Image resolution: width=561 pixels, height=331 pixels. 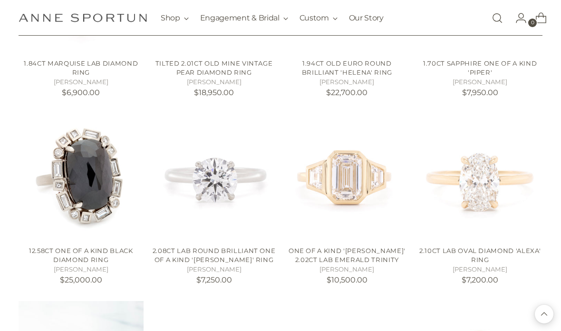 I want to click on span: 0, so click(x=532, y=23).